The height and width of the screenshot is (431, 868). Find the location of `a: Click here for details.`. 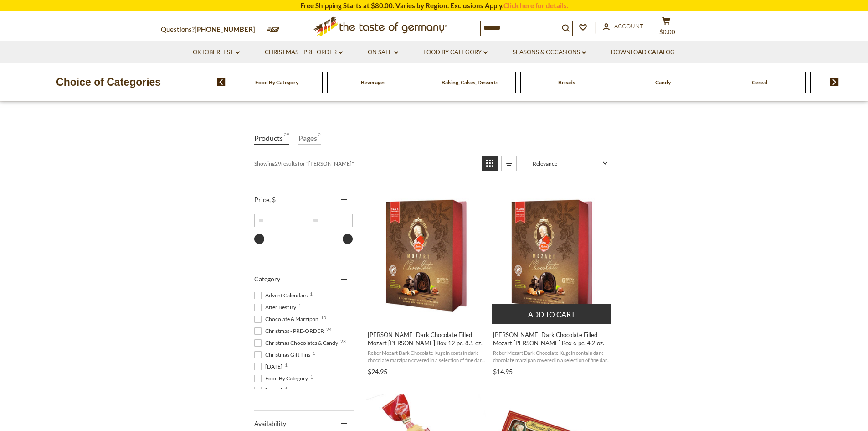

a: Click here for details. is located at coordinates (536, 5).